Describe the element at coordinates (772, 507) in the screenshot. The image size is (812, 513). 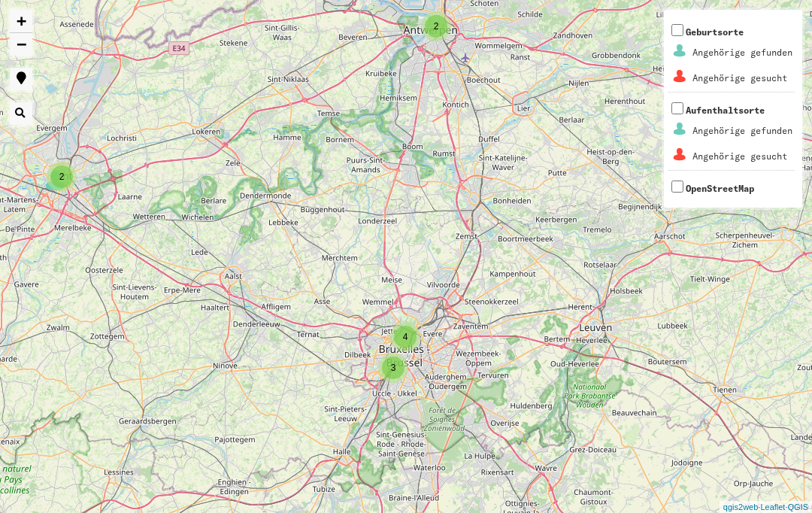
I see `a: Leaflet` at that location.